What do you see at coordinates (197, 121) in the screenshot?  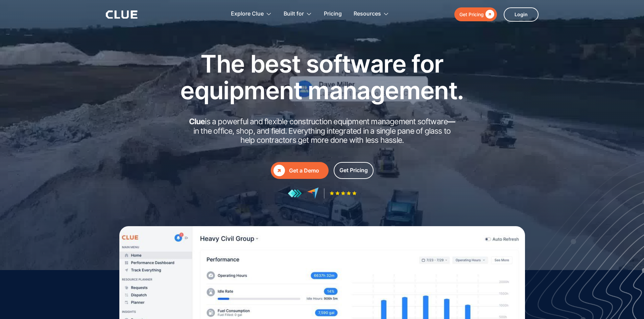 I see `strong: Clue` at bounding box center [197, 121].